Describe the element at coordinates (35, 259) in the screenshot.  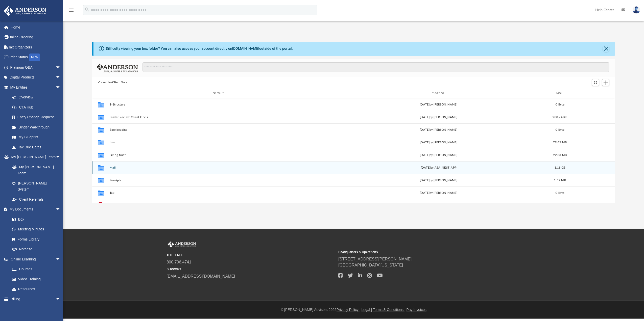
I see `a: Online Learningarrow_drop_down` at that location.